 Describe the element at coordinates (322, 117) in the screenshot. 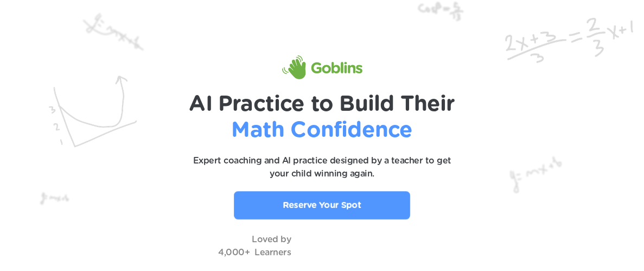

I see `h1: AI Practice to Build Their` at that location.